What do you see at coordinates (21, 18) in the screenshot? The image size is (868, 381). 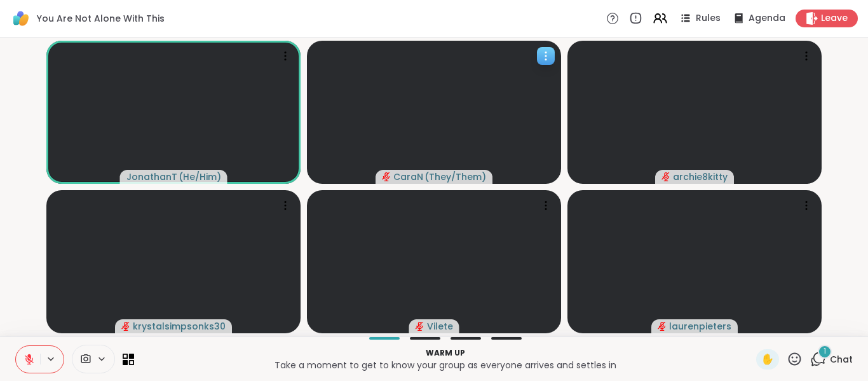 I see `img: ShareWell Logomark` at bounding box center [21, 18].